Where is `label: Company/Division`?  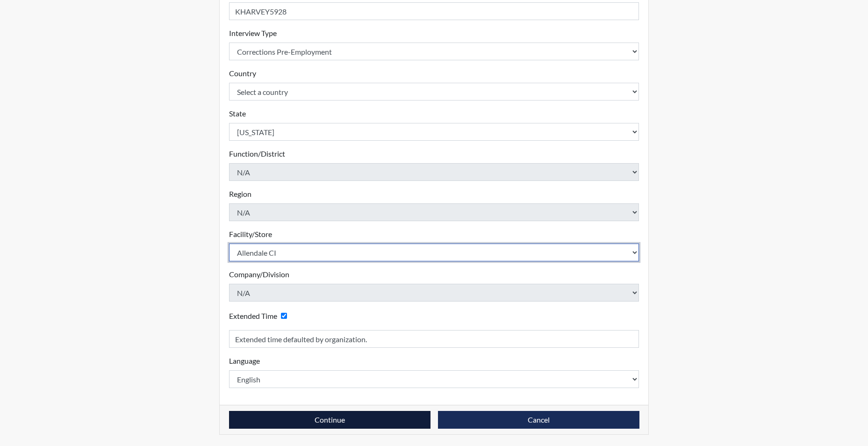
label: Company/Division is located at coordinates (259, 274).